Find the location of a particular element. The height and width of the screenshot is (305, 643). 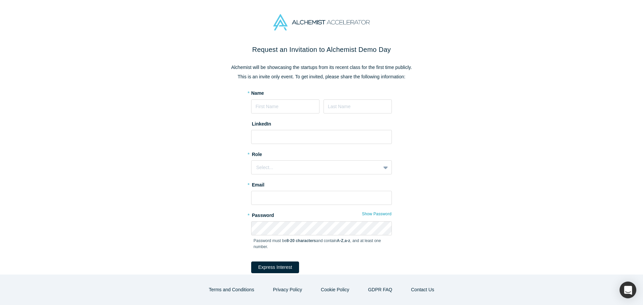

button: Privacy Policy is located at coordinates (287, 290).